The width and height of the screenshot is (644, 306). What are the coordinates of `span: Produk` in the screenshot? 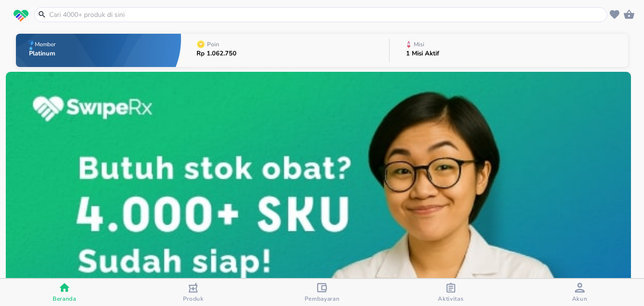 It's located at (193, 299).